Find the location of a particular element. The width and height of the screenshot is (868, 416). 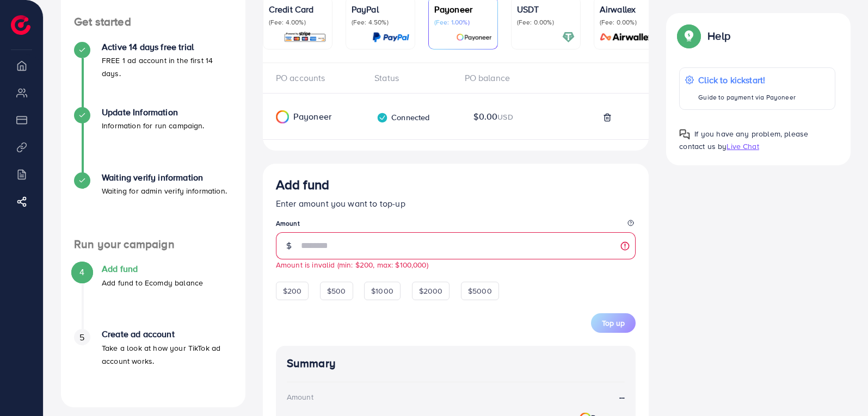

p: Waiting for admin verify information. is located at coordinates (164, 191).